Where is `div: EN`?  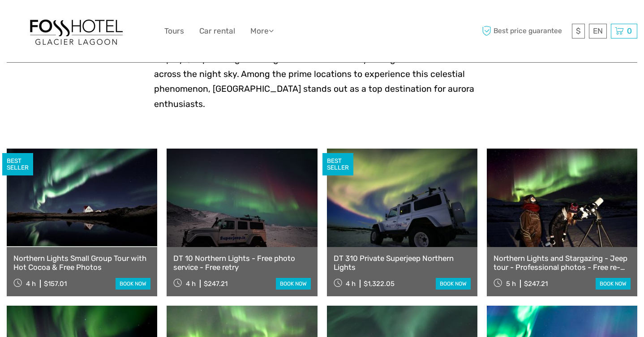 div: EN is located at coordinates (598, 31).